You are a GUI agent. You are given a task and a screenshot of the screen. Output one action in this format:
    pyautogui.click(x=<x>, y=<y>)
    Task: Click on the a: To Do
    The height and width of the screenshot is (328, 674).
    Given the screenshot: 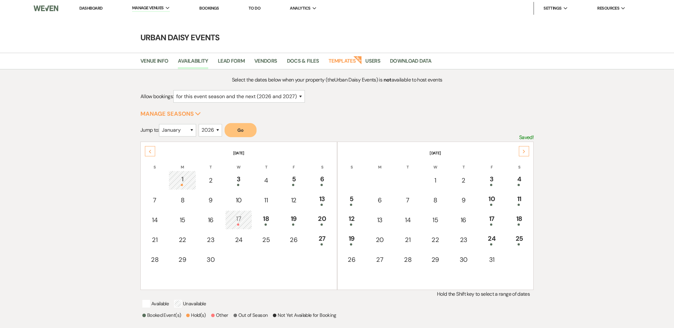 What is the action you would take?
    pyautogui.click(x=254, y=8)
    